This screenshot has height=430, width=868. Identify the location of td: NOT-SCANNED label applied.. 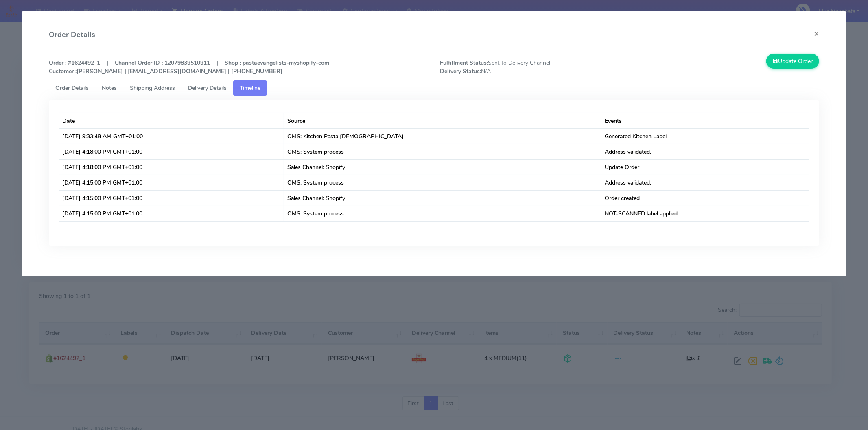
(705, 214).